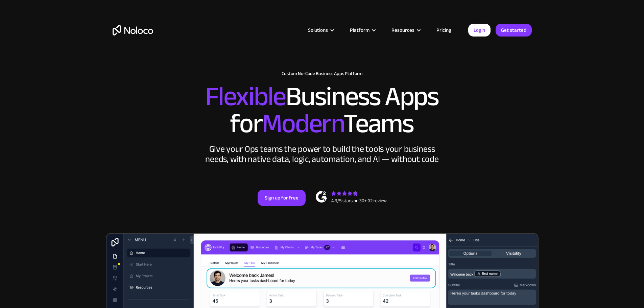  Describe the element at coordinates (282, 198) in the screenshot. I see `a: Sign up for free` at that location.